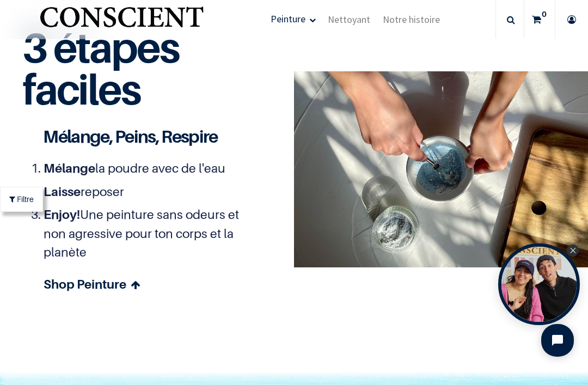 This screenshot has height=385, width=588. What do you see at coordinates (539, 284) in the screenshot?
I see `div: Tolstoy bubble widget` at bounding box center [539, 284].